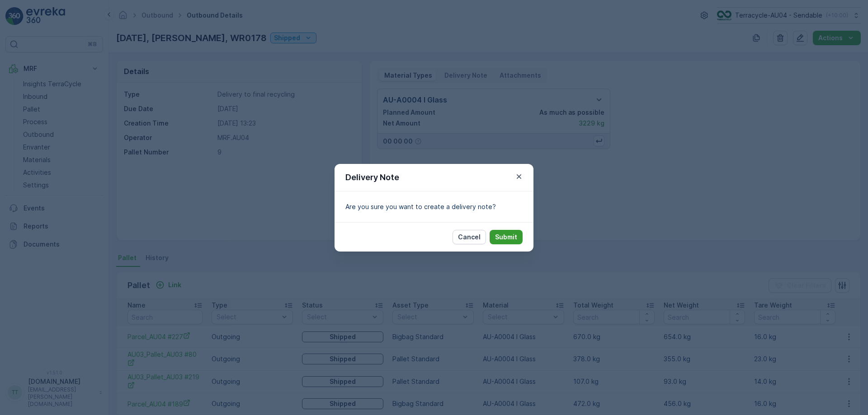 This screenshot has width=868, height=415. What do you see at coordinates (470, 237) in the screenshot?
I see `p: Cancel` at bounding box center [470, 237].